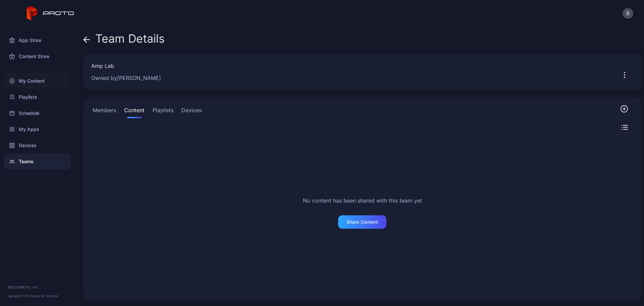 The width and height of the screenshot is (644, 306). Describe the element at coordinates (37, 40) in the screenshot. I see `a: App Store` at that location.